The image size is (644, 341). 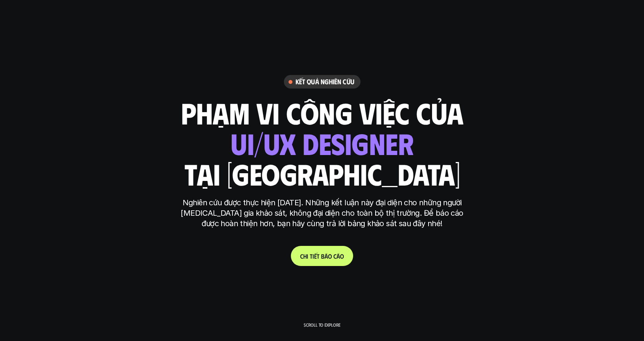 What do you see at coordinates (322, 256) in the screenshot?
I see `span: b` at bounding box center [322, 256].